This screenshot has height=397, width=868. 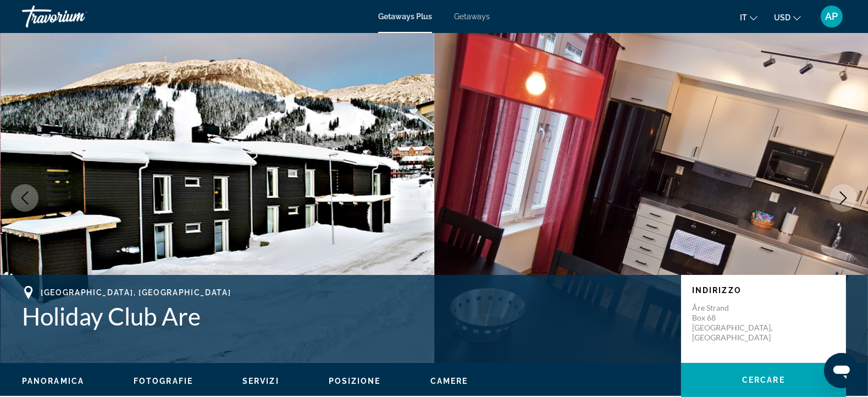 What do you see at coordinates (743, 18) in the screenshot?
I see `span: it` at bounding box center [743, 18].